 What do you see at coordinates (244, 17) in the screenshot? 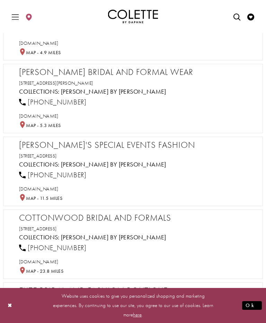
I see `div: Header Menu. Buttons: Search, Wishlist` at bounding box center [244, 17].